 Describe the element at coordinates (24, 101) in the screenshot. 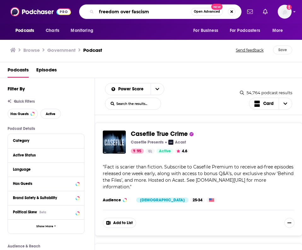

I see `span: Quick Filters` at that location.